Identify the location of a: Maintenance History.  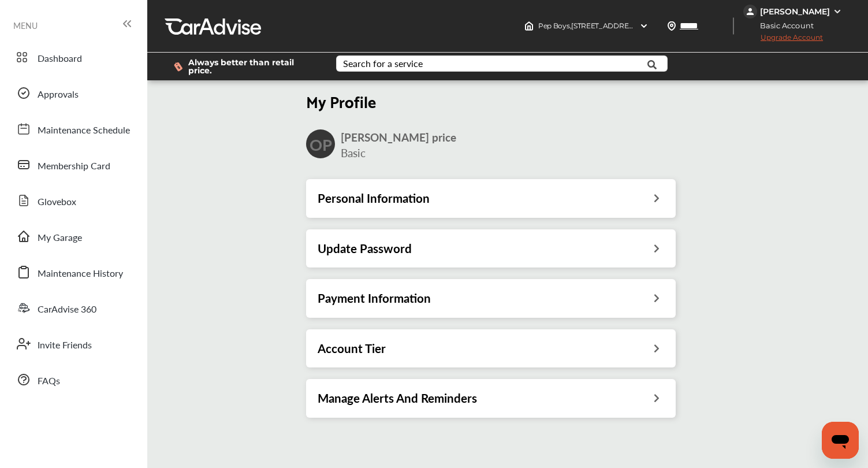
(73, 272).